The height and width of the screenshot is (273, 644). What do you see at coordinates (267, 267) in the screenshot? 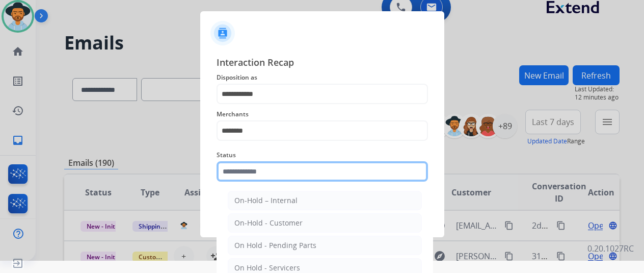
I see `div: On Hold - Servicers` at bounding box center [267, 267].